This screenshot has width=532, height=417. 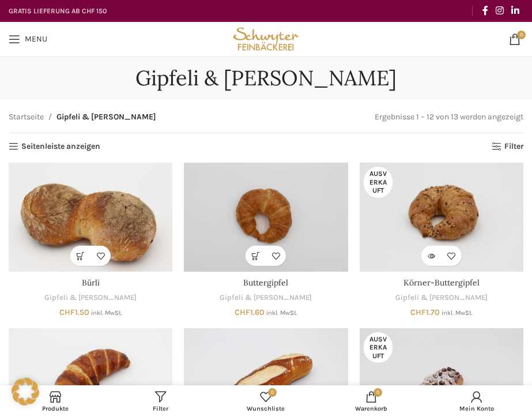 I want to click on span: Wunschliste, so click(x=266, y=408).